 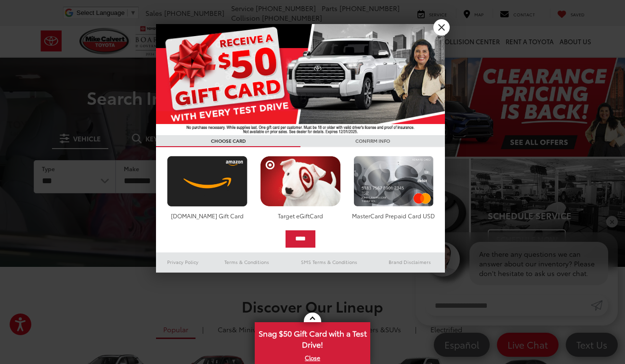 I want to click on div: Target eGiftCard, so click(x=300, y=216).